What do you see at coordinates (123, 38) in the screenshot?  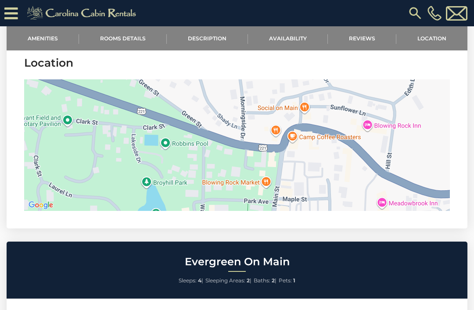 I see `a: Rooms Details` at bounding box center [123, 38].